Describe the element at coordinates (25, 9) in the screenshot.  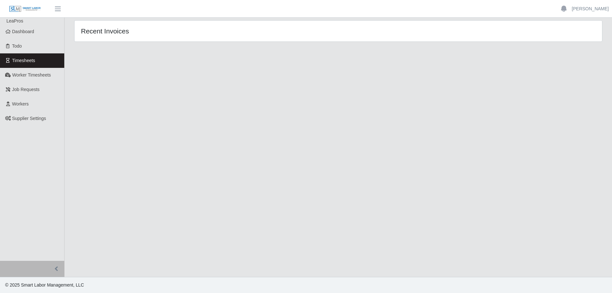
I see `img: SLM Logo` at that location.